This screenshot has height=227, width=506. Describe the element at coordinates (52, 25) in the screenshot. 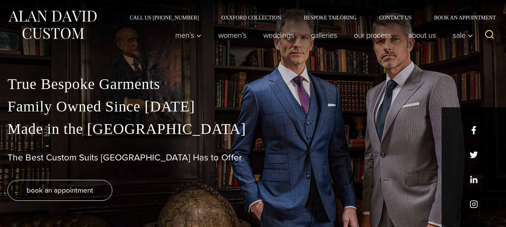

I see `img: Alan David Custom` at that location.